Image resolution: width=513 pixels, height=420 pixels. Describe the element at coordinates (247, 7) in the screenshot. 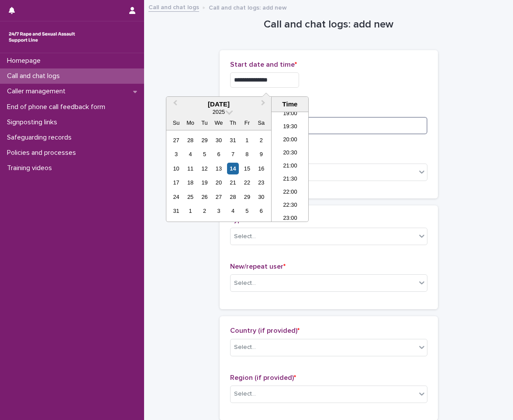

I see `p: Call and chat logs: add new` at that location.